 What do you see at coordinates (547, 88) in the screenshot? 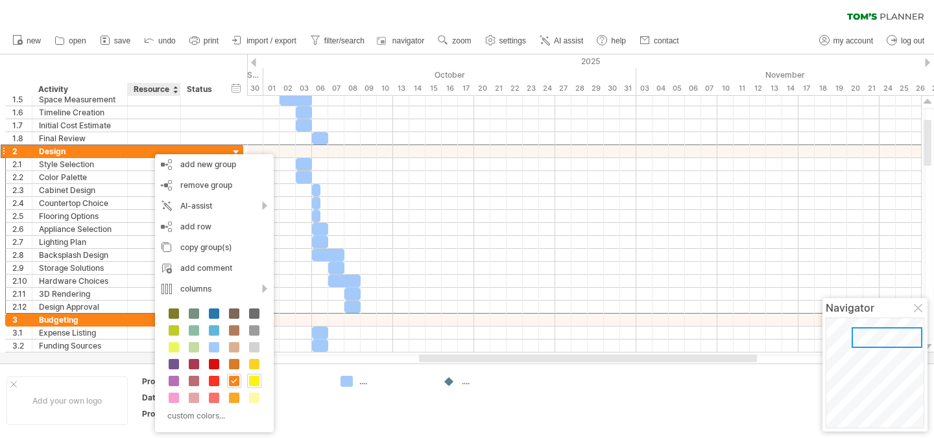
I see `div: Friday, 24 October 2025` at bounding box center [547, 88].